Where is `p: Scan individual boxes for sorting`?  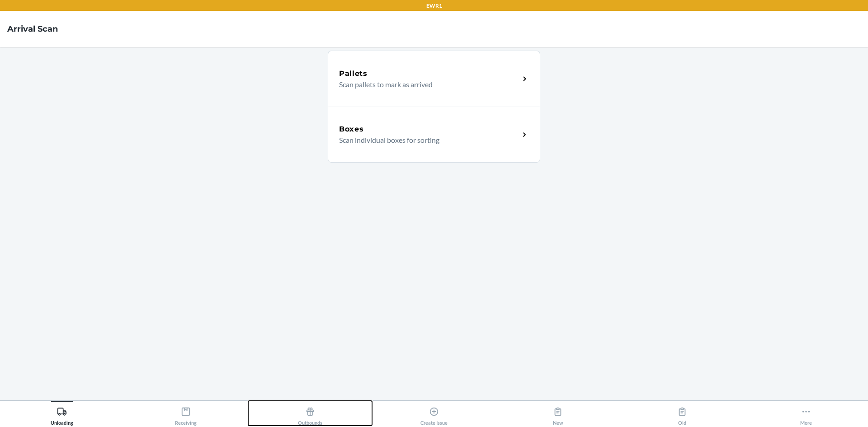
p: Scan individual boxes for sorting is located at coordinates (425, 140).